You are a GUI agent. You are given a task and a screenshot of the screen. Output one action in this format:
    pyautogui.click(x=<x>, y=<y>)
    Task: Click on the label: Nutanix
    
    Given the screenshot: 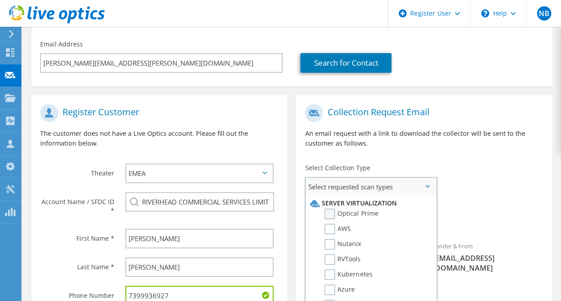 What is the action you would take?
    pyautogui.click(x=343, y=244)
    